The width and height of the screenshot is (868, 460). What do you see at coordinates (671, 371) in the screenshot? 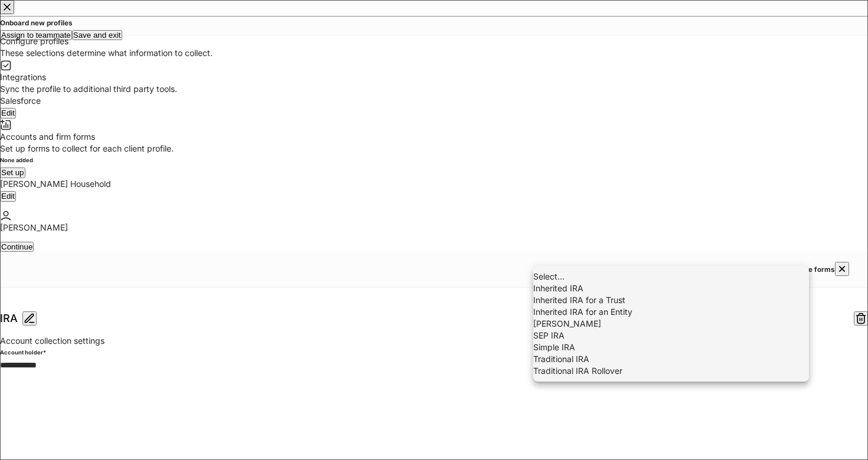
I see `li: Traditional IRA Rollover` at bounding box center [671, 371].